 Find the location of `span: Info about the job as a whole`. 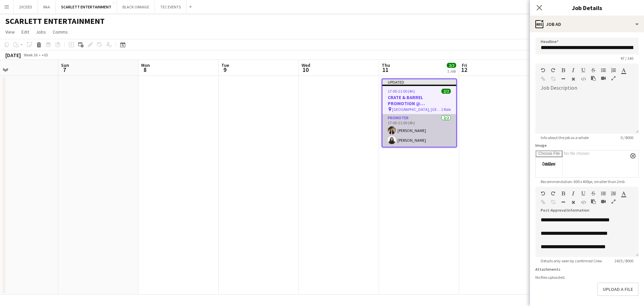

span: Info about the job as a whole is located at coordinates (564, 137).